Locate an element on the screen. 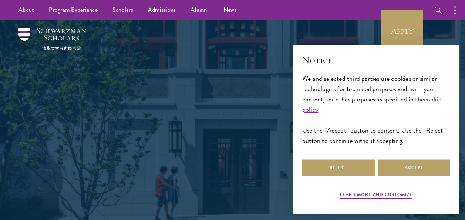 This screenshot has width=465, height=220. a: cookie policy is located at coordinates (372, 104).